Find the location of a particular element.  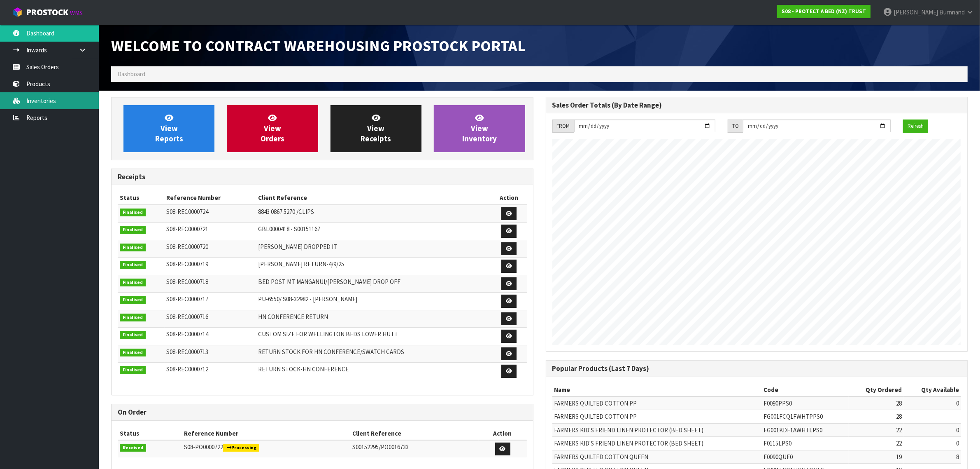

small: WMS is located at coordinates (76, 12).